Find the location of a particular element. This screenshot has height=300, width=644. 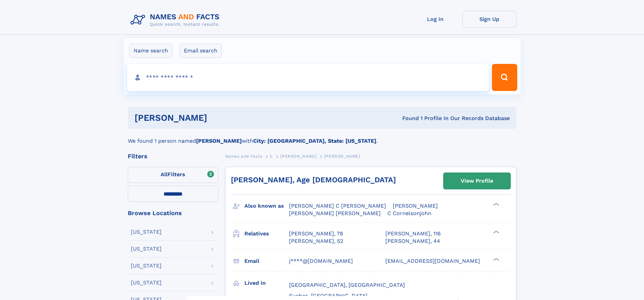

div: Filters is located at coordinates (173, 156).